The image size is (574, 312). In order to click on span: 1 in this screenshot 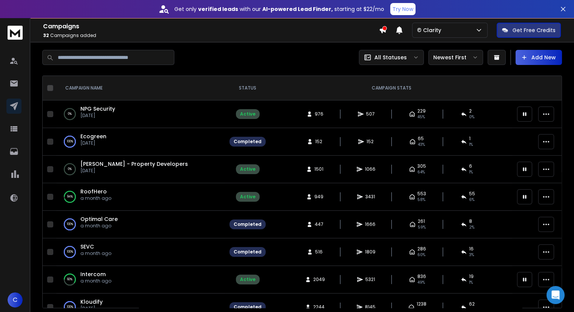, I will do `click(470, 138)`.